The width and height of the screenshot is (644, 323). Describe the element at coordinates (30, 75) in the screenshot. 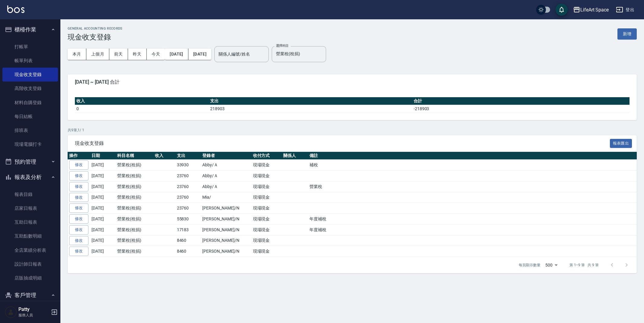

I see `a: 現金收支登錄` at that location.